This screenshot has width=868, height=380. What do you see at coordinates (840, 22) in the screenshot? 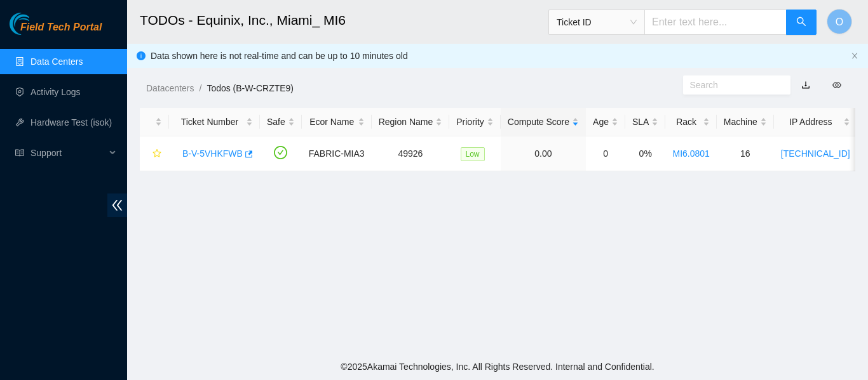
I see `button: O` at bounding box center [840, 22].